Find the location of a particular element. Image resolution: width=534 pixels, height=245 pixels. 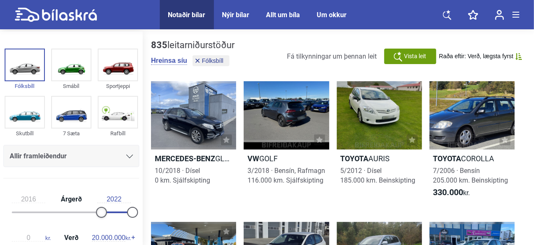

a: Notaðir bílar is located at coordinates (187, 15).